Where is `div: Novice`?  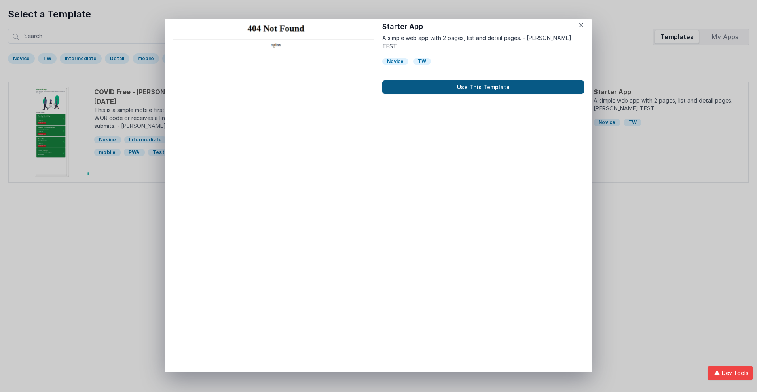
div: Novice is located at coordinates (396, 61).